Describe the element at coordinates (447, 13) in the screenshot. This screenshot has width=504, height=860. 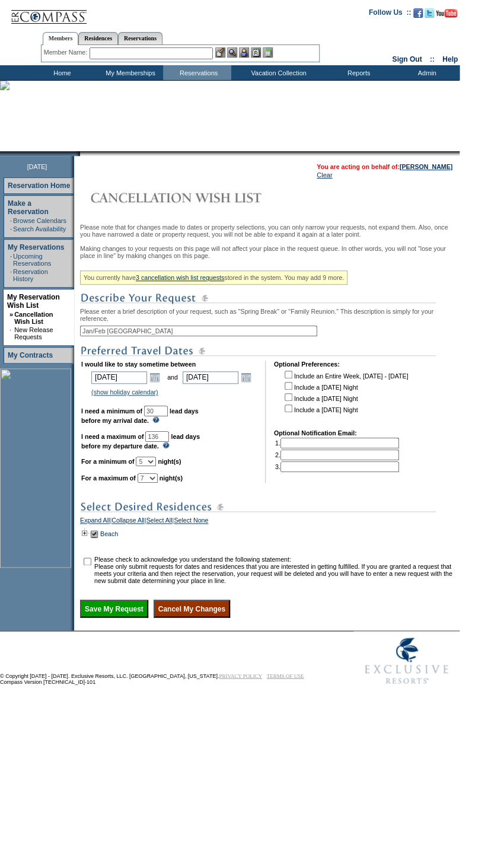
I see `img: Subscribe to our YouTube Channel` at that location.